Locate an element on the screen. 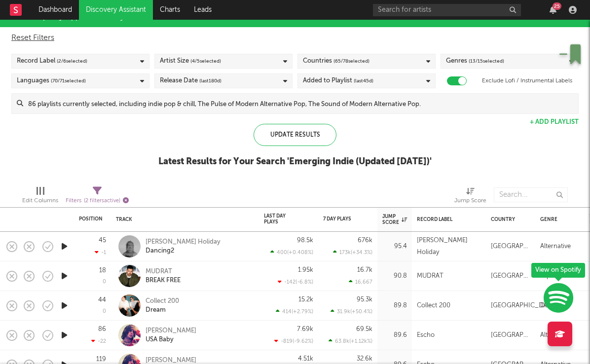  a: MUDRATBREAK FREE is located at coordinates (163, 276).